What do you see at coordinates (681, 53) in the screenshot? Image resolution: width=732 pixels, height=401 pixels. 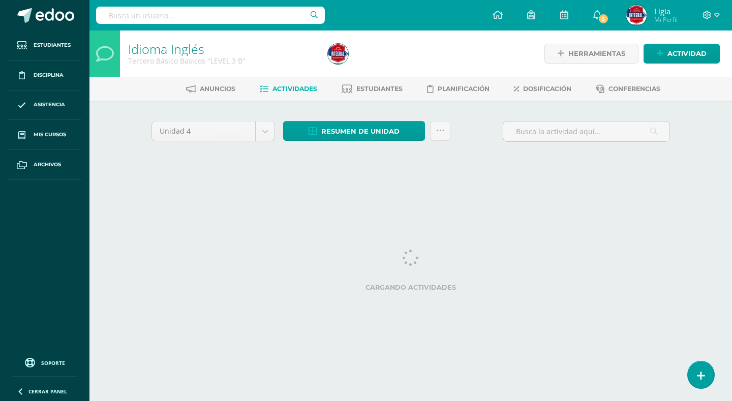 I see `a: Actividad` at bounding box center [681, 53].